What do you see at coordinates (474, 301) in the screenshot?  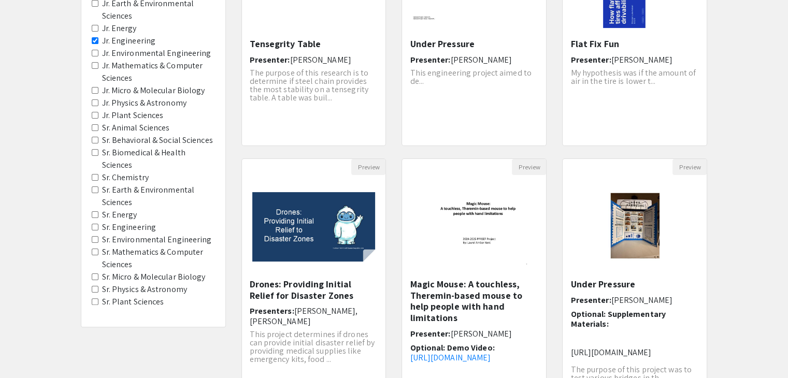 I see `h5: Magic Mouse: A touchless, Theremin-based mouse to help people with hand limitations` at bounding box center [474, 301].